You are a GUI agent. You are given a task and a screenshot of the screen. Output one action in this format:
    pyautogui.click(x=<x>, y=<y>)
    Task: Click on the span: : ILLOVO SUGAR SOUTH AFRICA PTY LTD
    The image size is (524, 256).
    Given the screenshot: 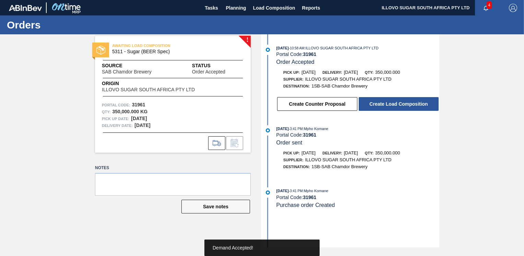 What is the action you would take?
    pyautogui.click(x=341, y=48)
    